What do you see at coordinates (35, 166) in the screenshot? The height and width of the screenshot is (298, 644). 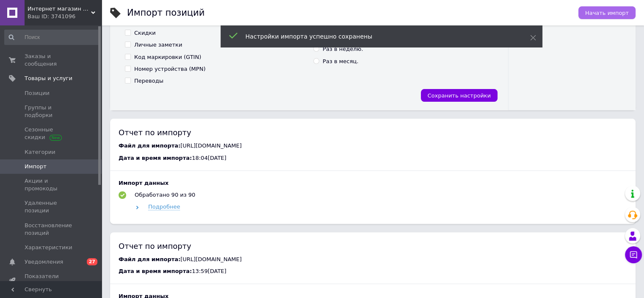 I see `span: Импорт` at bounding box center [35, 166].